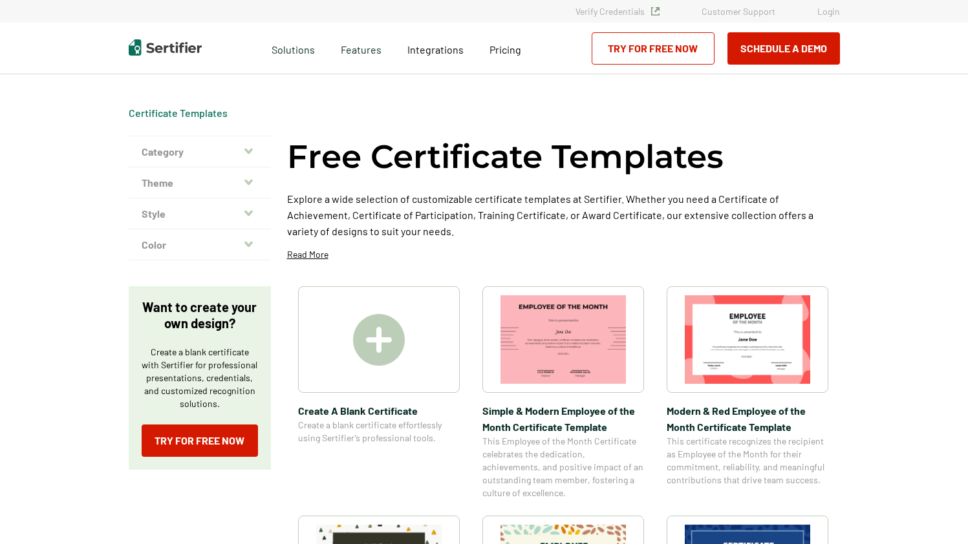 The image size is (968, 544). Describe the element at coordinates (563, 393) in the screenshot. I see `a: Simple & Modern Employee of the Month Certificate TemplateSimple & Modern Employee of the Month C...` at that location.